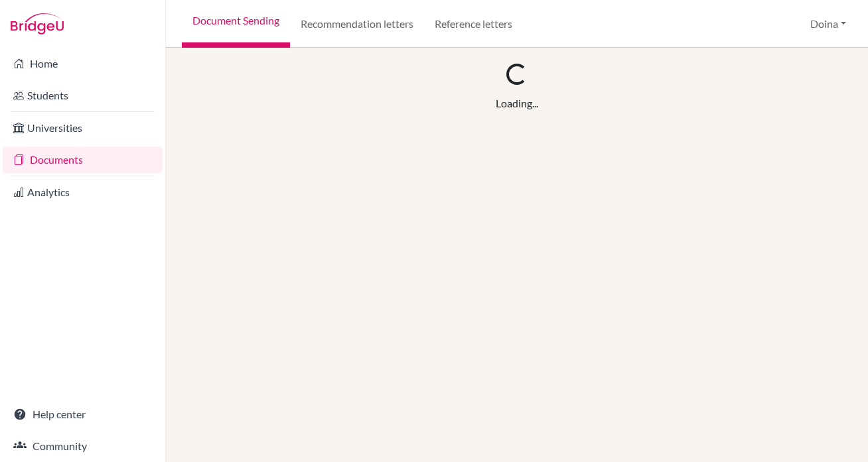  What do you see at coordinates (82, 414) in the screenshot?
I see `a: Help center` at bounding box center [82, 414].